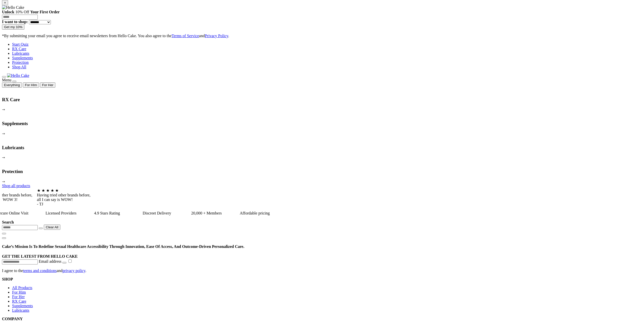 The width and height of the screenshot is (644, 325). What do you see at coordinates (322, 172) in the screenshot?
I see `h3: Protection` at bounding box center [322, 172].